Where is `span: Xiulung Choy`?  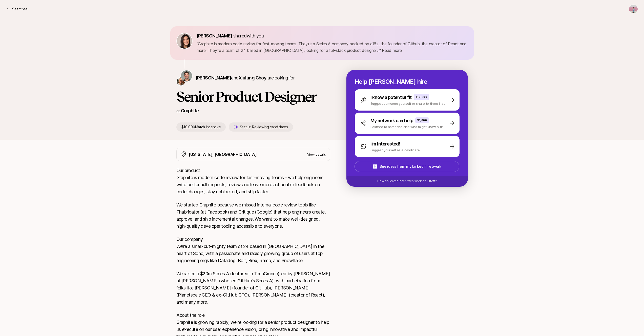
span: Xiulung Choy is located at coordinates (252, 78).